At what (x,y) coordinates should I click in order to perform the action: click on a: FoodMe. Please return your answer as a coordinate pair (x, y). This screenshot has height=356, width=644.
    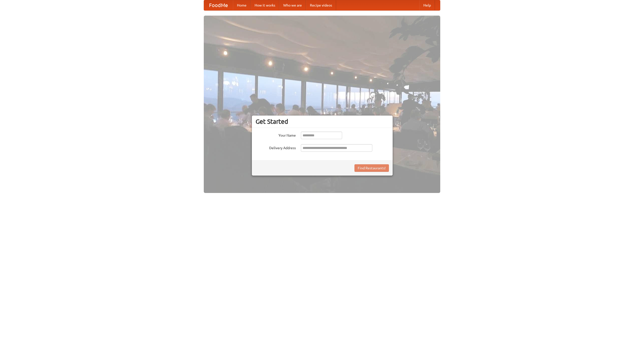
    Looking at the image, I should click on (219, 5).